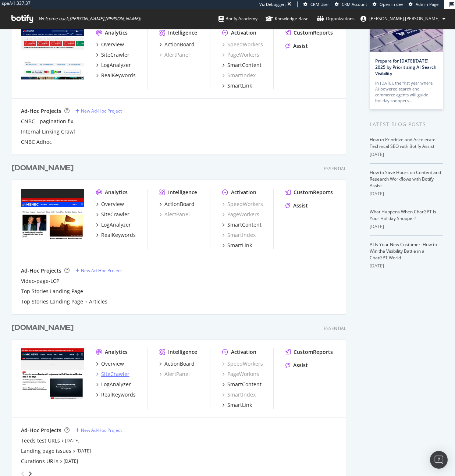  Describe the element at coordinates (239, 75) in the screenshot. I see `div: SmartIndex` at that location.